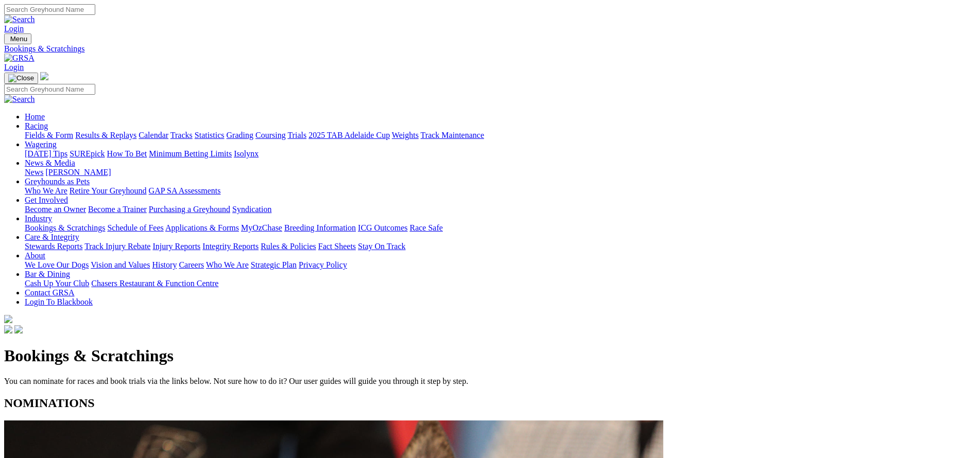 This screenshot has width=980, height=458. Describe the element at coordinates (289, 246) in the screenshot. I see `a: Rules & Policies` at that location.